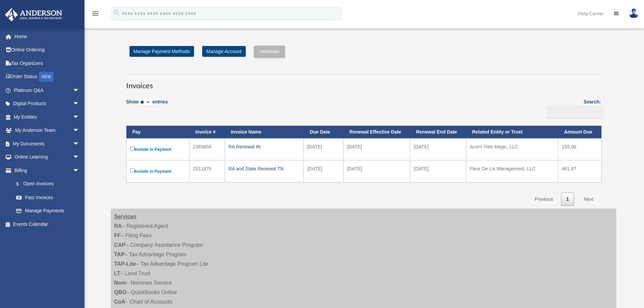  Describe the element at coordinates (46, 184) in the screenshot. I see `a: $Open Invoices` at that location.